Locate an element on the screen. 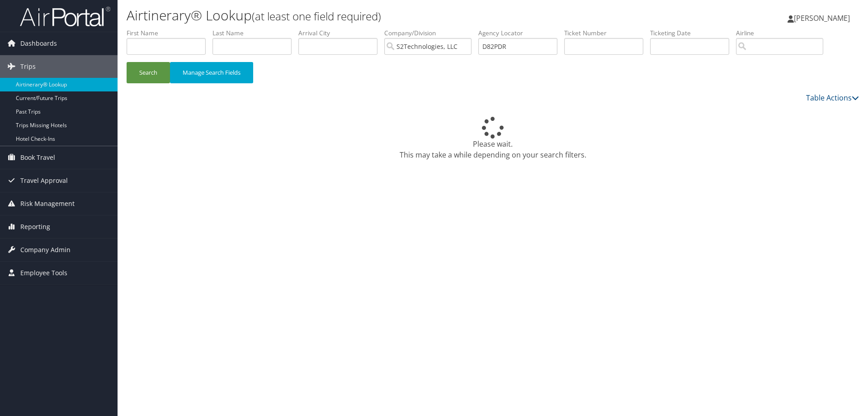 The width and height of the screenshot is (868, 416). div: Please wait. This may take a while depending on your search filters. is located at coordinates (493, 139).